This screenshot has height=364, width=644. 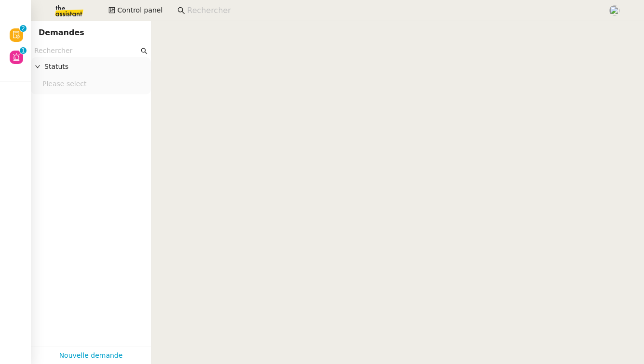 What do you see at coordinates (23, 30) in the screenshot?
I see `p: 2` at bounding box center [23, 30].